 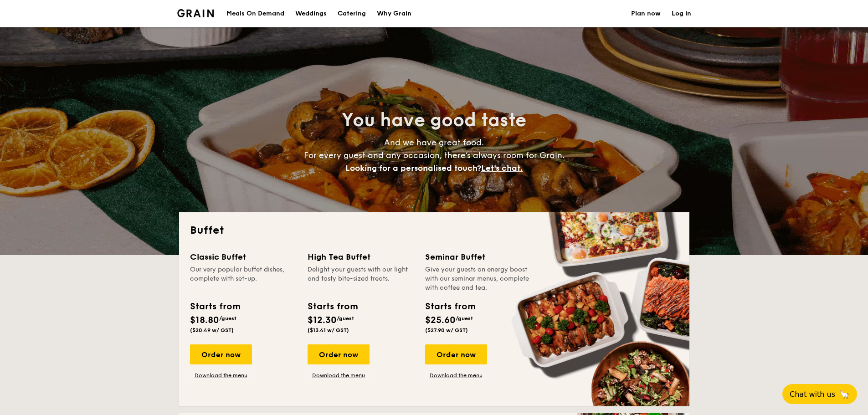 What do you see at coordinates (479, 257) in the screenshot?
I see `div: Seminar Buffet` at bounding box center [479, 257].